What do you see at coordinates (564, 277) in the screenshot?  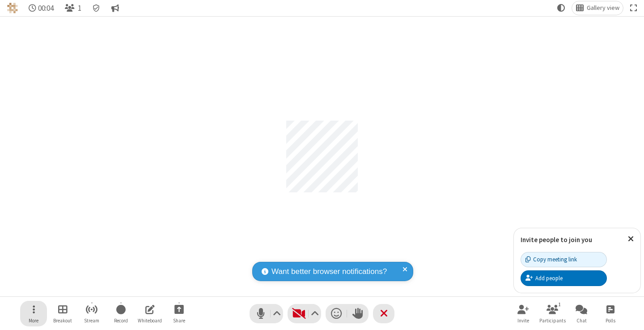 I see `button: Add people` at bounding box center [564, 277].